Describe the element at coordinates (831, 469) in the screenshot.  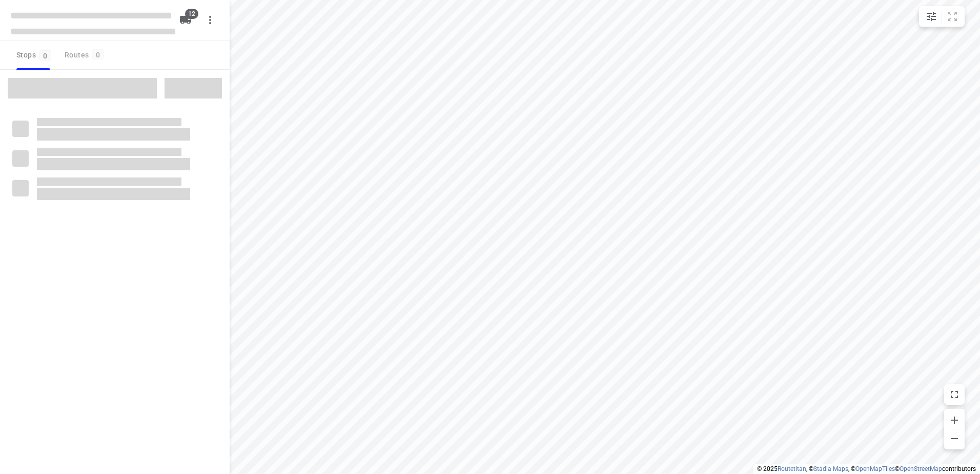
I see `a: Stadia Maps` at that location.